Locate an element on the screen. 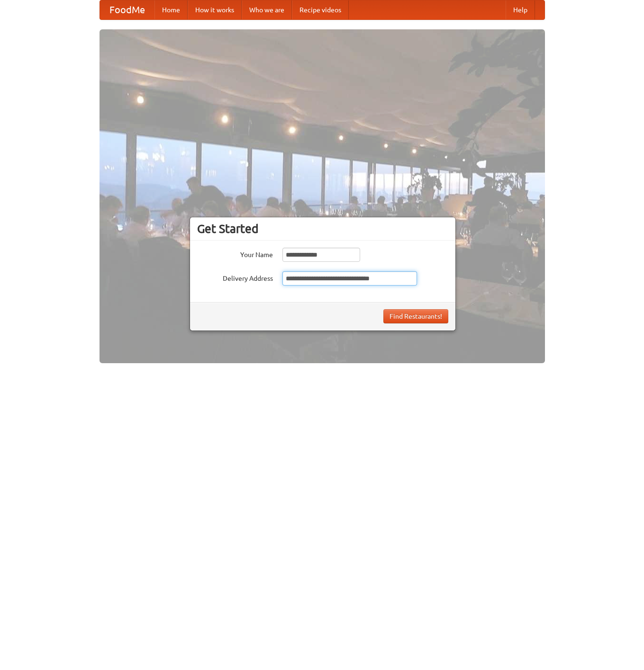  a: Home is located at coordinates (171, 10).